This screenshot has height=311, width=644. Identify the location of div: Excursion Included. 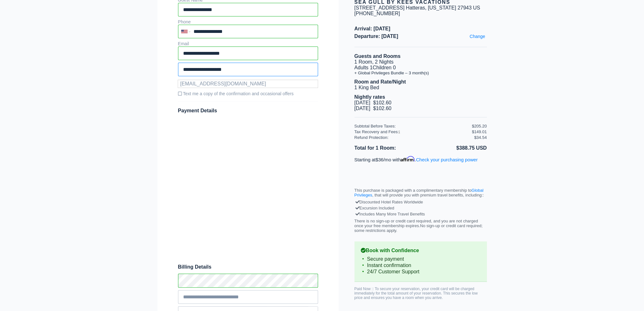
(421, 208).